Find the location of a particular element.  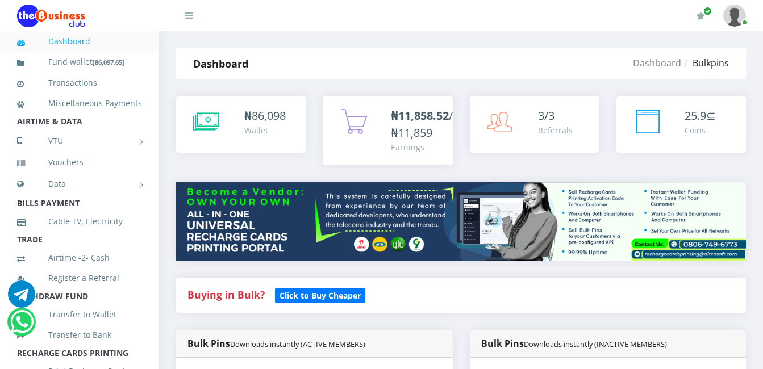

li: Bulkpins is located at coordinates (705, 63).